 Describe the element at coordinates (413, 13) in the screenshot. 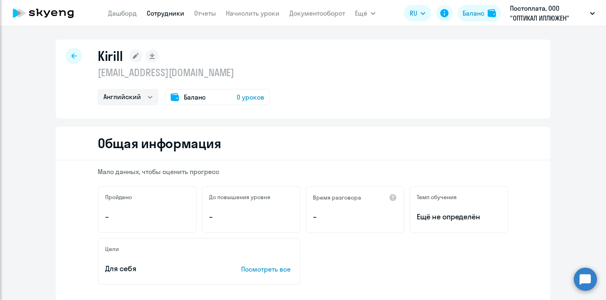

I see `span: RU` at that location.